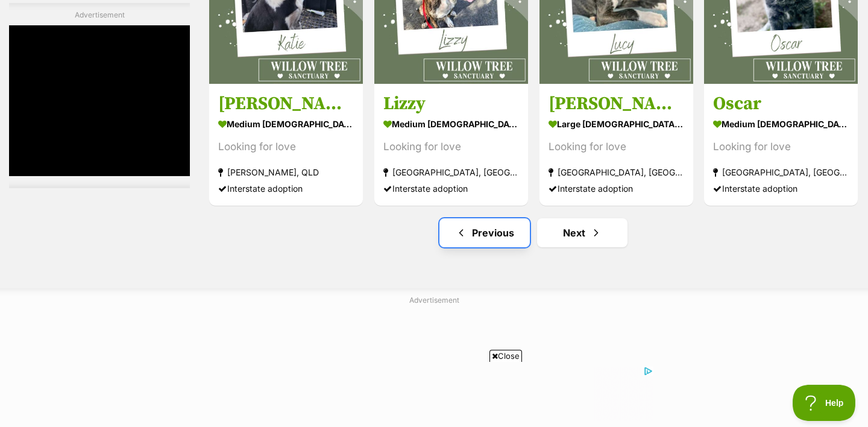 The image size is (868, 427). What do you see at coordinates (451, 104) in the screenshot?
I see `h3: Lizzy` at bounding box center [451, 104].